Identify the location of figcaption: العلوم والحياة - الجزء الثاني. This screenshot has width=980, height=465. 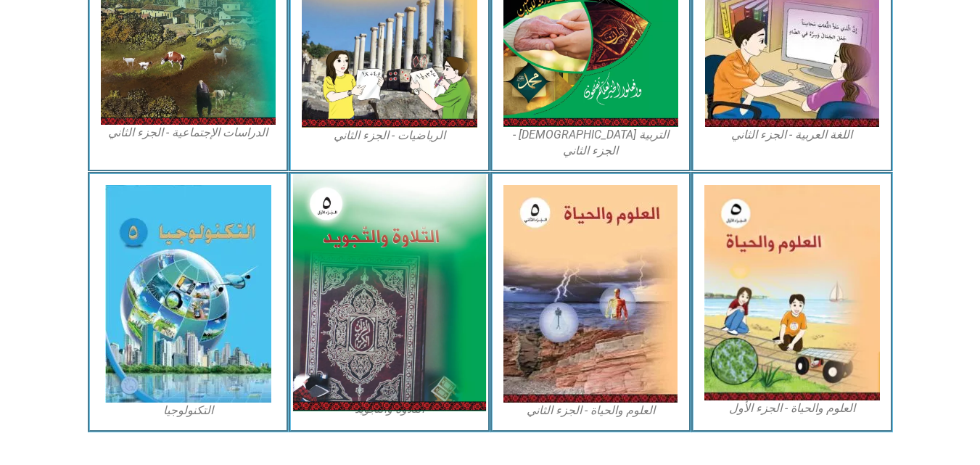
(592, 411).